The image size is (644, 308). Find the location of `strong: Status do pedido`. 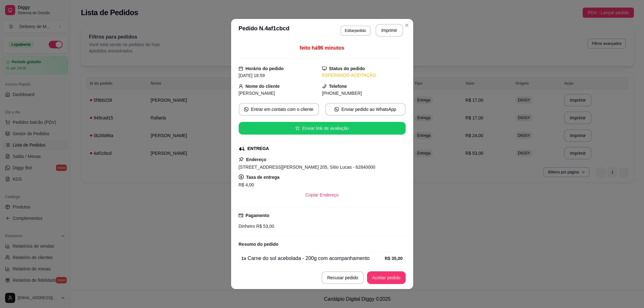

strong: Status do pedido is located at coordinates (347, 68).